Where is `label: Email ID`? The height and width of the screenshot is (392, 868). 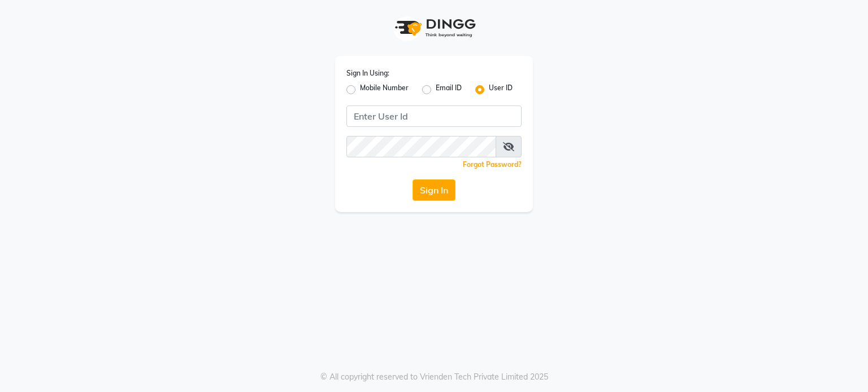
label: Email ID is located at coordinates (449, 90).